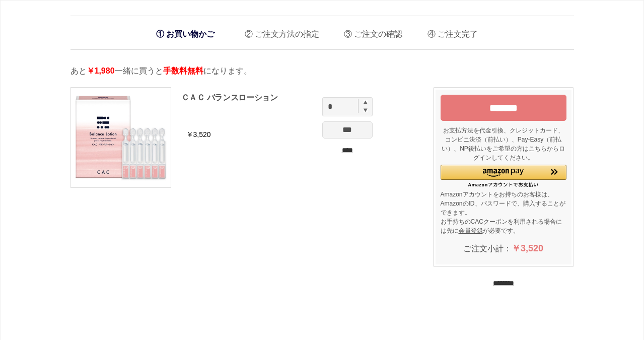 The image size is (644, 340). I want to click on li: お買い物かご, so click(186, 34).